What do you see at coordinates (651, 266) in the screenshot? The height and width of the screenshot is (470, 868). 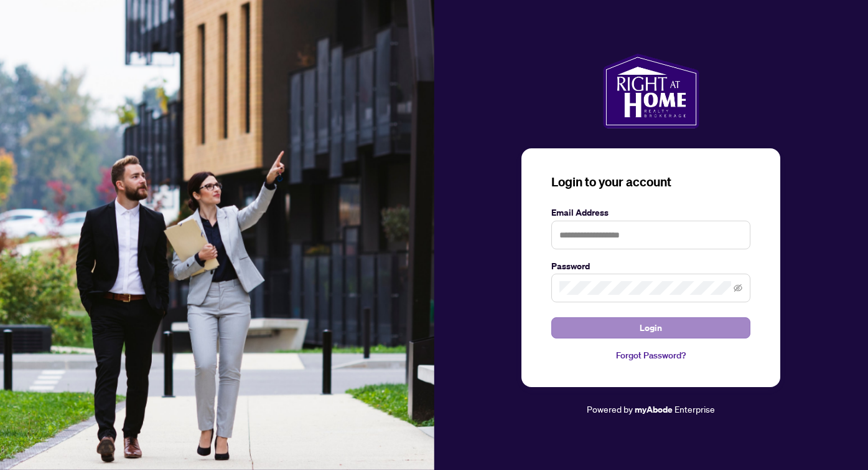 I see `label: Password` at bounding box center [651, 266].